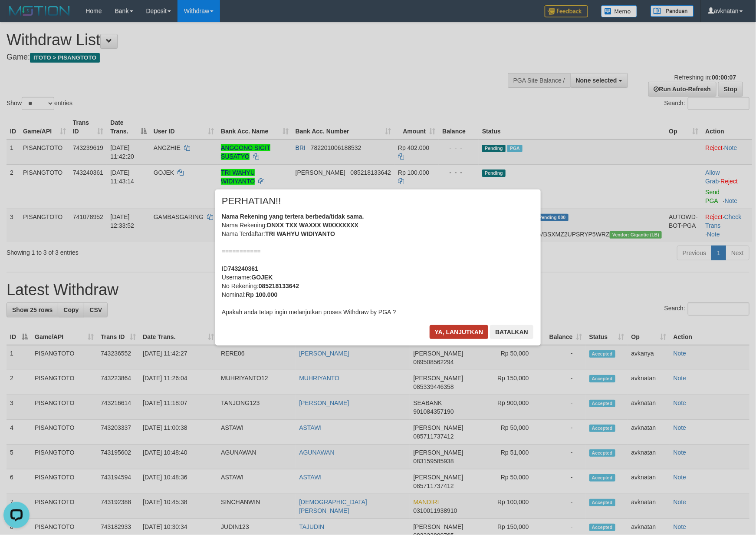 The width and height of the screenshot is (756, 535). I want to click on b: 085218133642, so click(279, 285).